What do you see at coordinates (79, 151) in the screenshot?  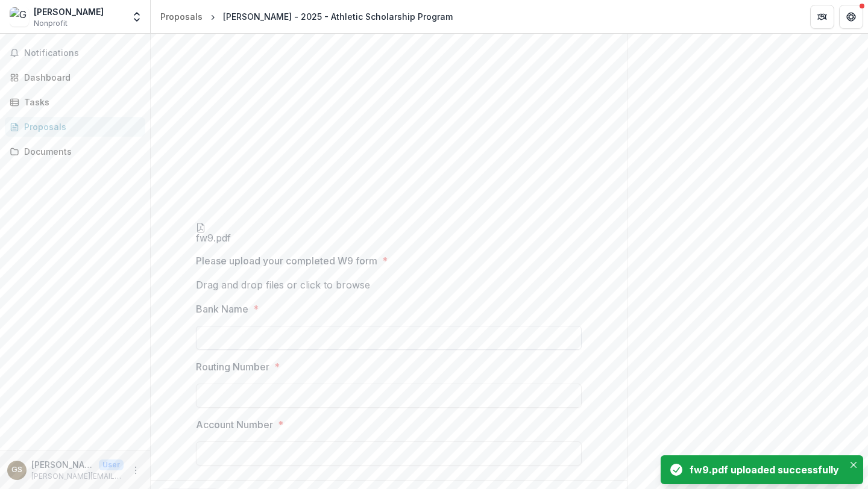 I see `div: Documents` at bounding box center [79, 151].